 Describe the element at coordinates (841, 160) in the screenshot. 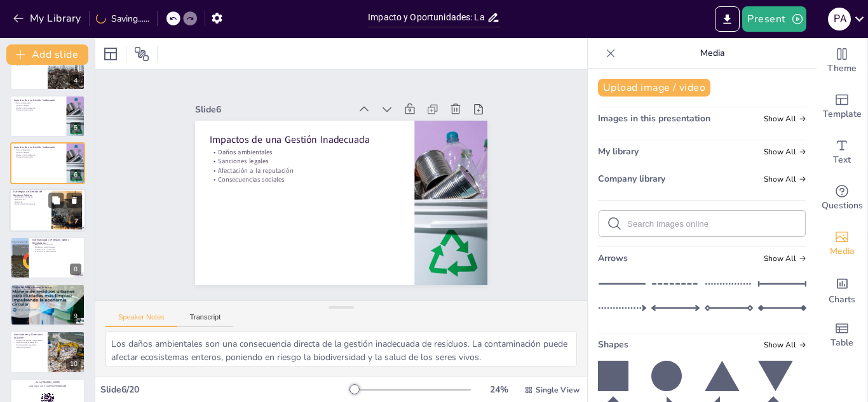

I see `span: Text` at that location.